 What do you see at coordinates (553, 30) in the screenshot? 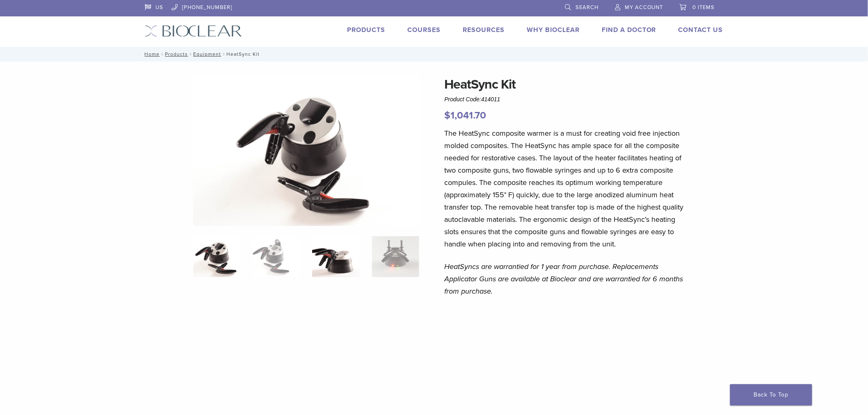
I see `a: Why Bioclear` at bounding box center [553, 30].